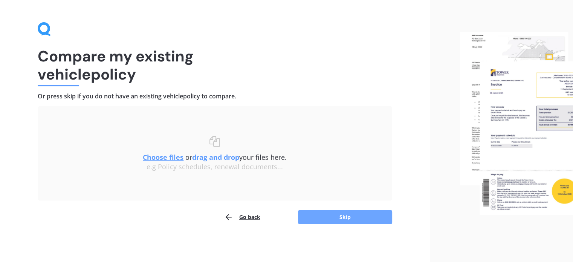 This screenshot has height=262, width=573. Describe the element at coordinates (215, 167) in the screenshot. I see `div: e.g Policy schedules, renewal documents...` at that location.